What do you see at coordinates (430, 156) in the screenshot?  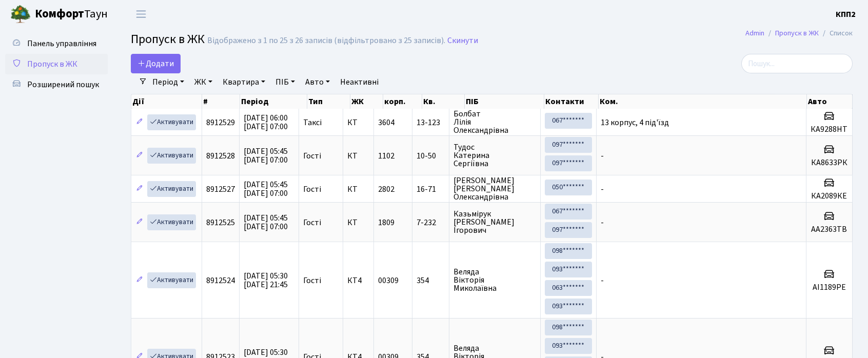 I see `span: 10-50` at bounding box center [430, 156].